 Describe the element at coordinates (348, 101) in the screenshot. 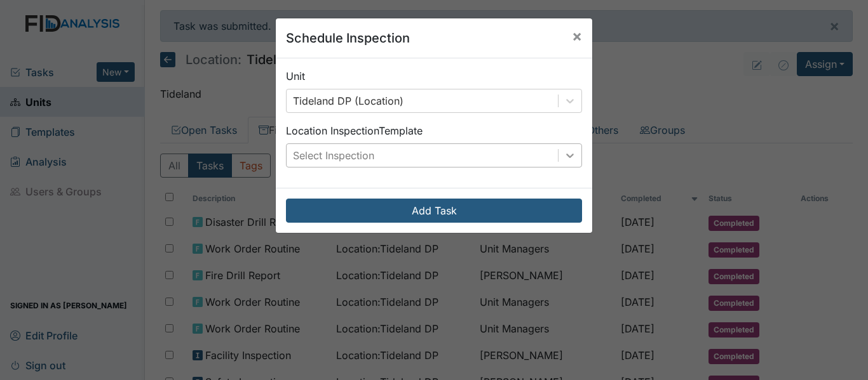

I see `div: Tideland DP (Location)` at that location.